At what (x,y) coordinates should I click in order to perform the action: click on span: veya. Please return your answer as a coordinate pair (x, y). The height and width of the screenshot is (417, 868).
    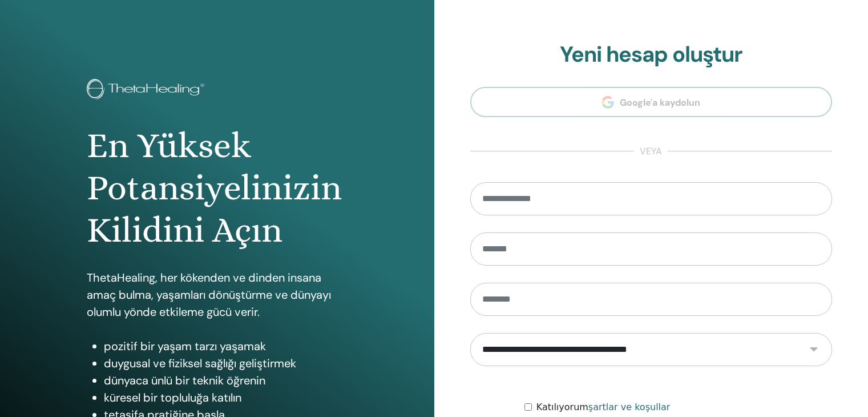
    Looking at the image, I should click on (651, 151).